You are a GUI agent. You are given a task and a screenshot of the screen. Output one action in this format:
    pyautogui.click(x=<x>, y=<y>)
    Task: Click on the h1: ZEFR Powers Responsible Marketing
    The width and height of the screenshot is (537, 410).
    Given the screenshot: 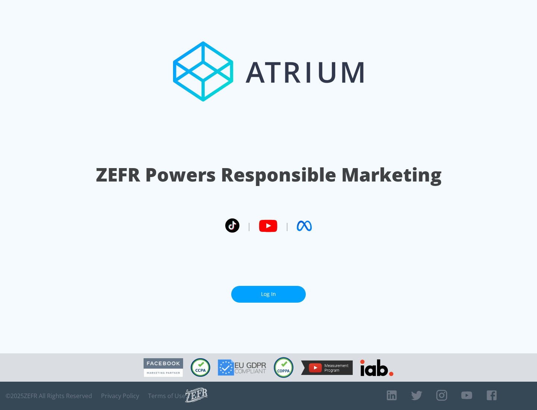 What is the action you would take?
    pyautogui.click(x=268, y=174)
    